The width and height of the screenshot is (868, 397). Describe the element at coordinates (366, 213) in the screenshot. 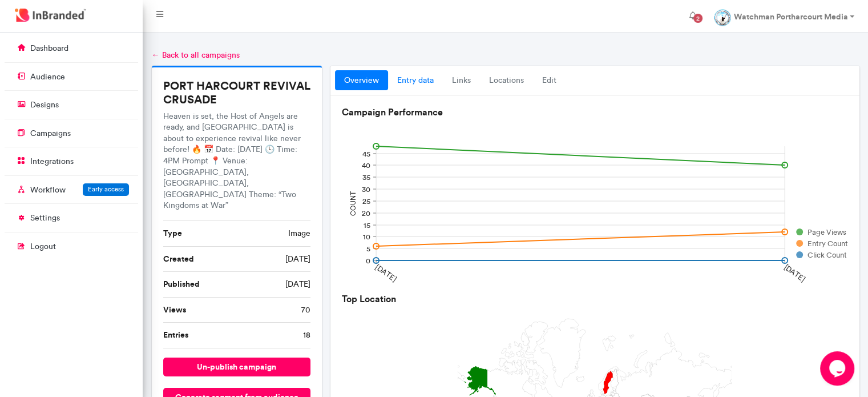

I see `text: 20` at that location.